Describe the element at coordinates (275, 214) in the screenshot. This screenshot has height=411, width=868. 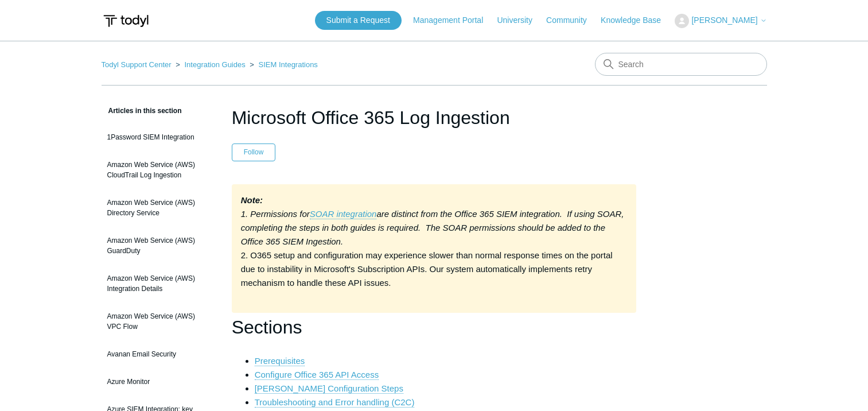
I see `em: 1. Permissions for` at that location.